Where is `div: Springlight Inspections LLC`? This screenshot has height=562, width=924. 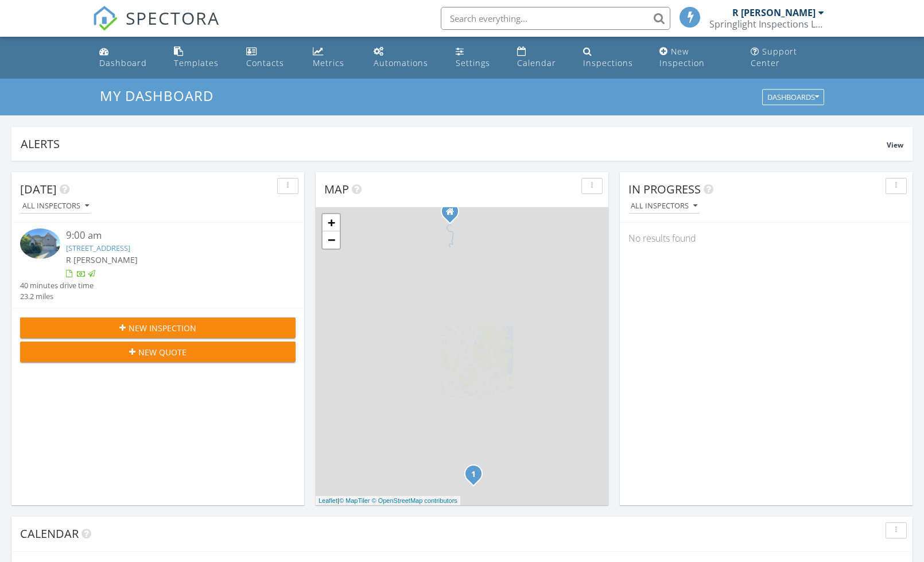
div: Springlight Inspections LLC is located at coordinates (767, 24).